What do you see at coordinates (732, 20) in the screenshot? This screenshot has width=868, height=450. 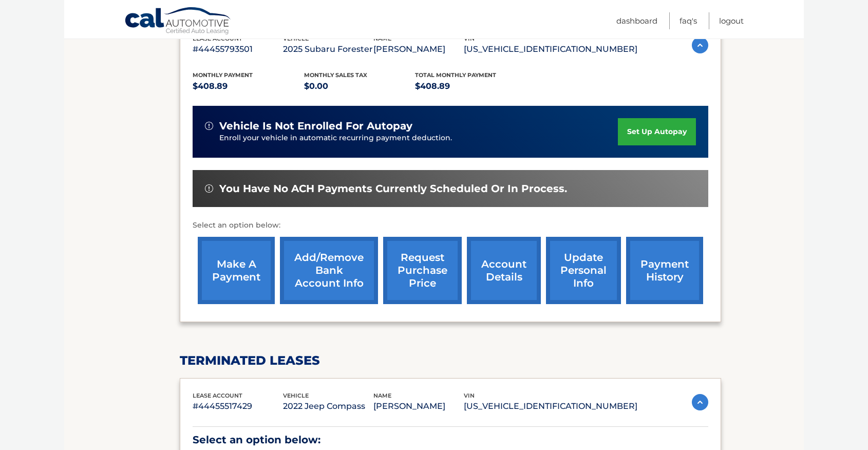 I see `a: Logout` at bounding box center [732, 20].